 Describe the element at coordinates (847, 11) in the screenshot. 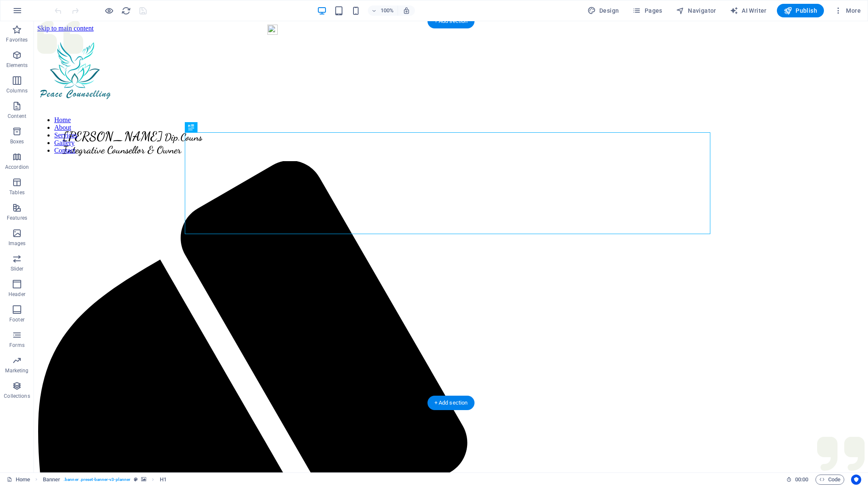

I see `button: More` at that location.